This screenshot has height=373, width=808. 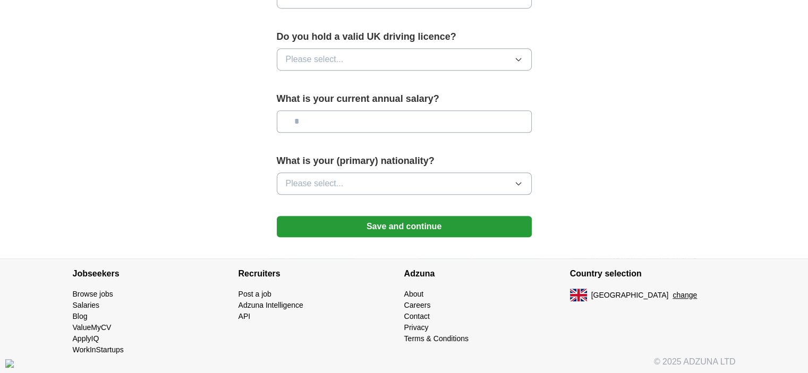 What do you see at coordinates (271, 305) in the screenshot?
I see `a: Adzuna Intelligence` at bounding box center [271, 305].